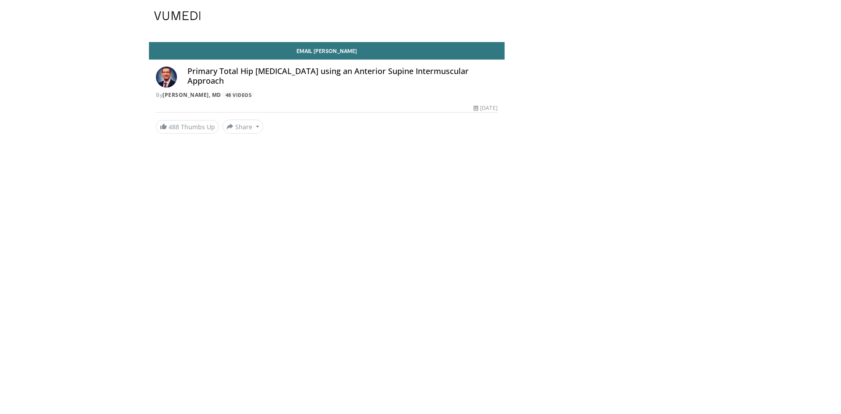 This screenshot has height=414, width=841. I want to click on img: Avatar, so click(166, 77).